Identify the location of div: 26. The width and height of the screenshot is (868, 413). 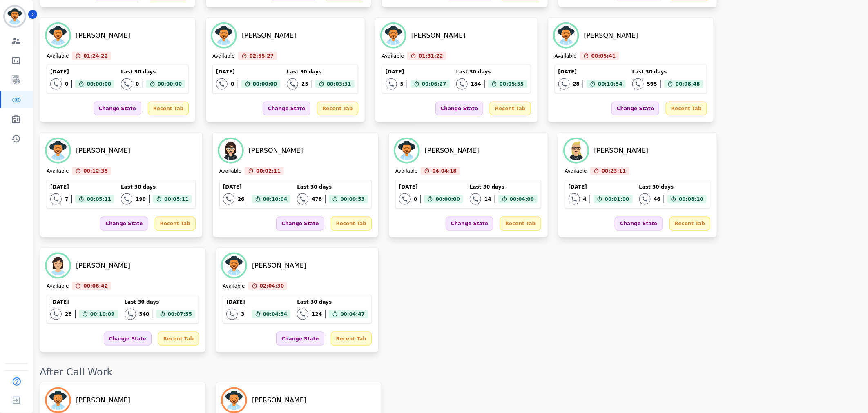
(241, 199).